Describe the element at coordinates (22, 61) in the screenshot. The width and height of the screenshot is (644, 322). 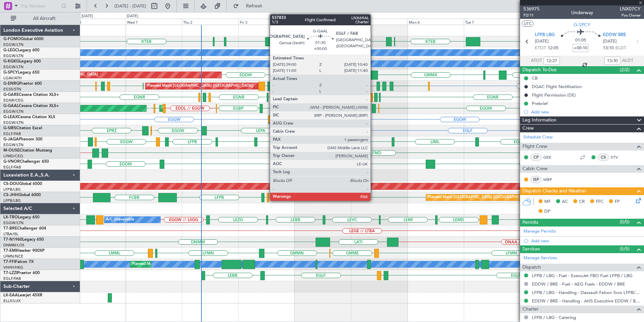
I see `a: G-KGKGLegacy 600` at that location.